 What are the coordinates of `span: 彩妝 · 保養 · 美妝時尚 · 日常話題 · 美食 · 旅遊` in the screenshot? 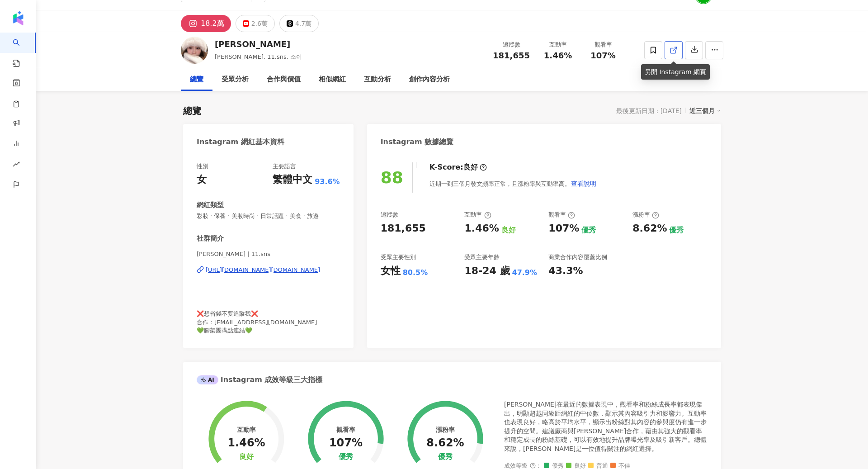 It's located at (268, 216).